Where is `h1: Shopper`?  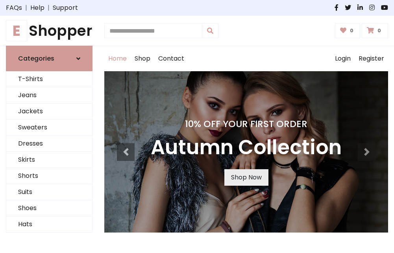 h1: Shopper is located at coordinates (49, 31).